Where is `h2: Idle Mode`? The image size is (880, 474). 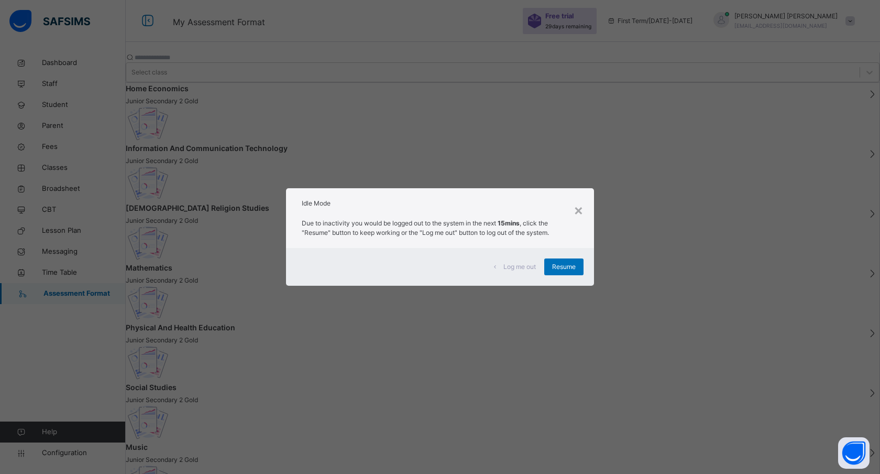 h2: Idle Mode is located at coordinates (440, 203).